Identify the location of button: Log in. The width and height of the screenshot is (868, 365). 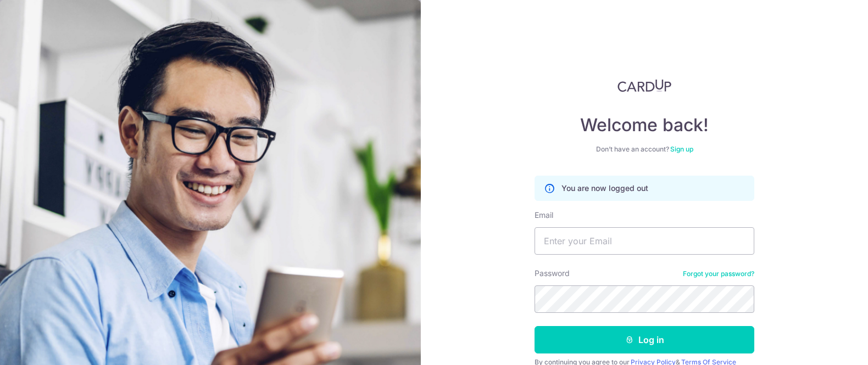
(645, 340).